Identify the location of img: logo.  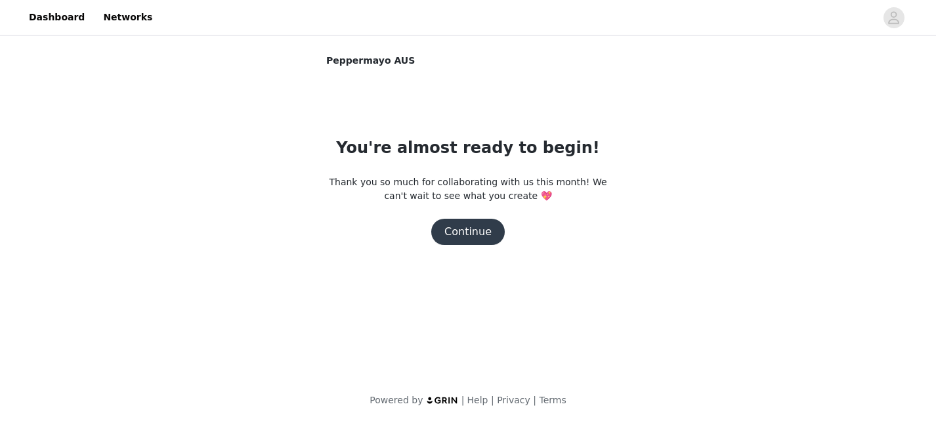
(443, 400).